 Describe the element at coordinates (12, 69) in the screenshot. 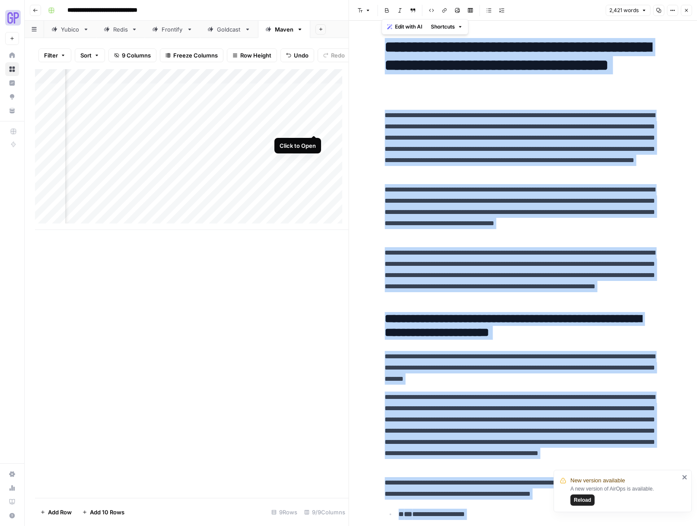

I see `a: Browse` at that location.